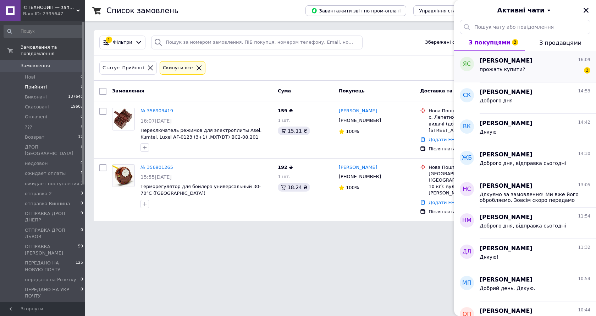 This screenshot has width=596, height=316. Describe the element at coordinates (352, 187) in the screenshot. I see `span: 100%` at that location.